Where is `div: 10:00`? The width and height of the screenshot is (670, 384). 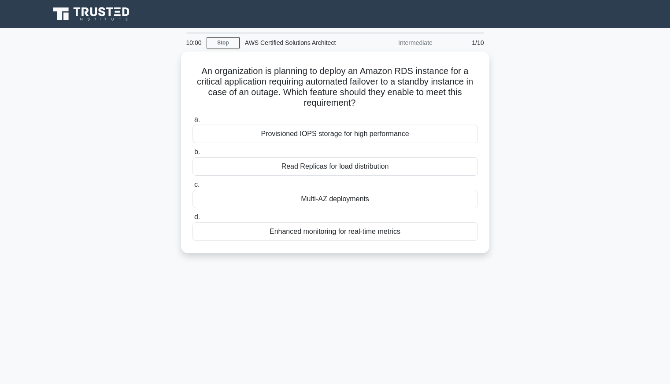
div: 10:00 is located at coordinates (194, 43).